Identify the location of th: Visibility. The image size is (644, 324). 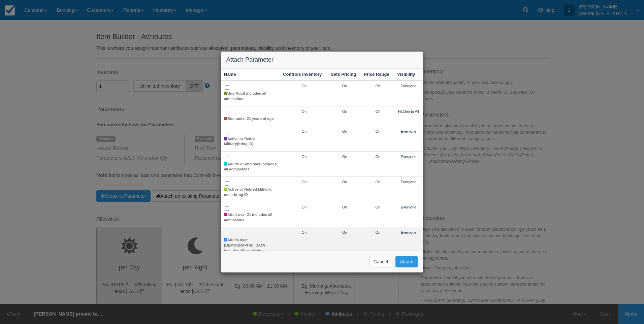
(409, 75).